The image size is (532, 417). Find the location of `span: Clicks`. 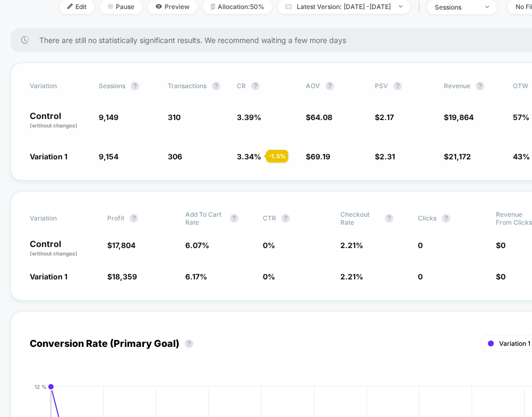

span: Clicks is located at coordinates (427, 218).